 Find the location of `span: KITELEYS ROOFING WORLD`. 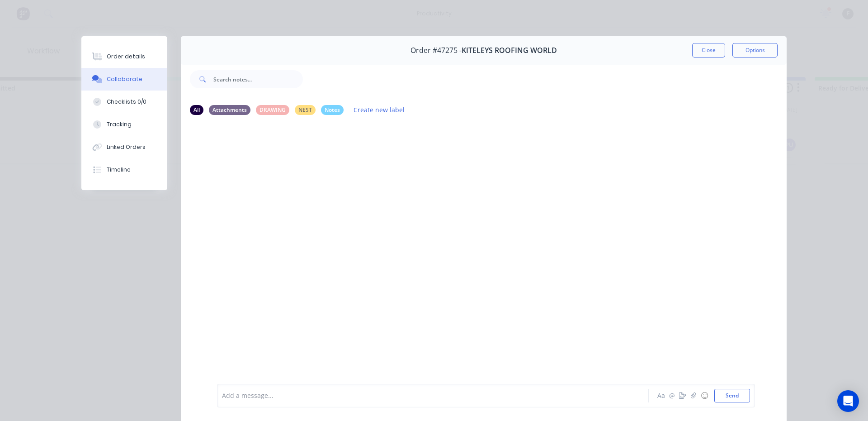

span: KITELEYS ROOFING WORLD is located at coordinates (509, 50).